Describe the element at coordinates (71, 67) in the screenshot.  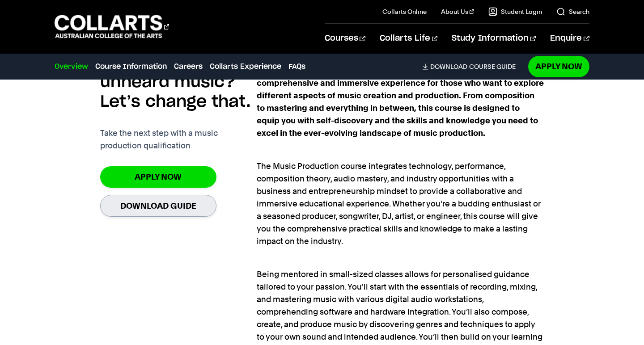
I see `a: Overview` at that location.